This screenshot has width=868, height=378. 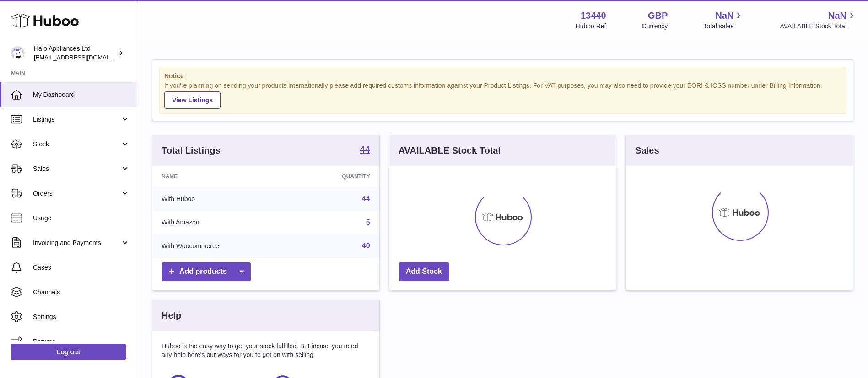 What do you see at coordinates (81, 292) in the screenshot?
I see `span: Channels` at bounding box center [81, 292].